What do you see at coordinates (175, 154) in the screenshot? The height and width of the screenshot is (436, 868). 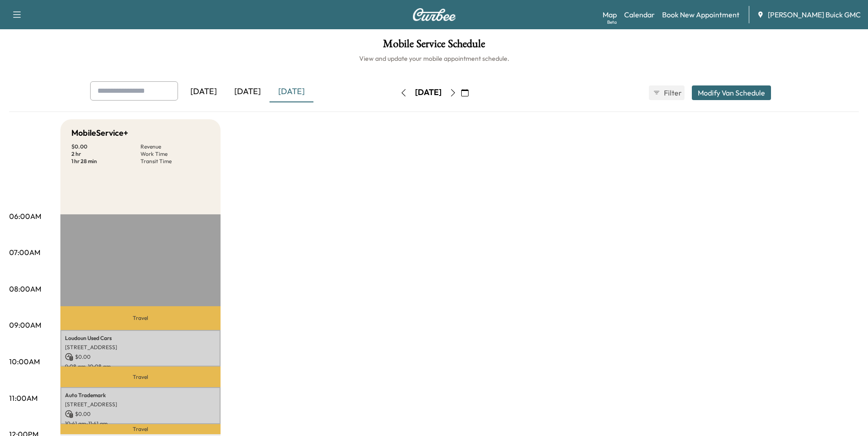 I see `p: Work Time` at bounding box center [175, 154].